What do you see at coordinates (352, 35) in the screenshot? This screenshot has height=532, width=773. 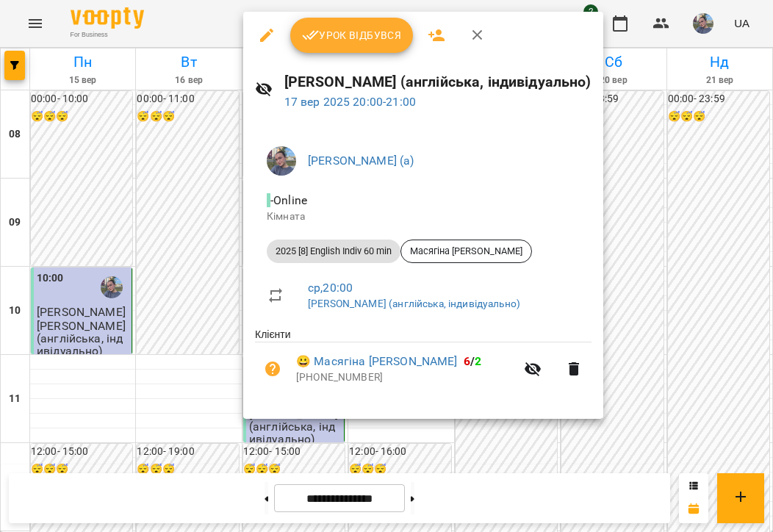 I see `button: Урок відбувся` at bounding box center [352, 35].